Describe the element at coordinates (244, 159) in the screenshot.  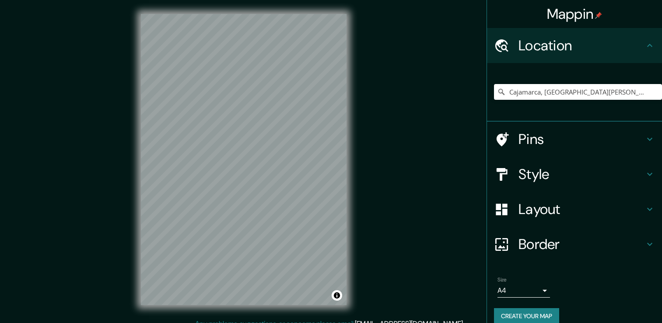
I see `canvas: Map` at that location.